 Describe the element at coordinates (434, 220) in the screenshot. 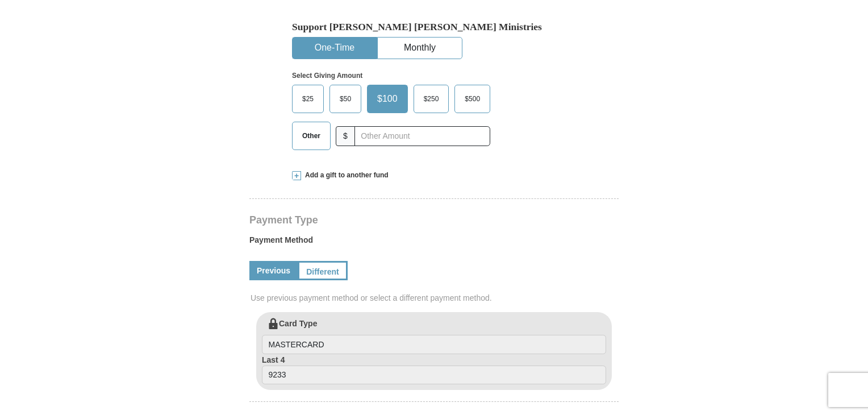

I see `h4: Payment Type` at that location.